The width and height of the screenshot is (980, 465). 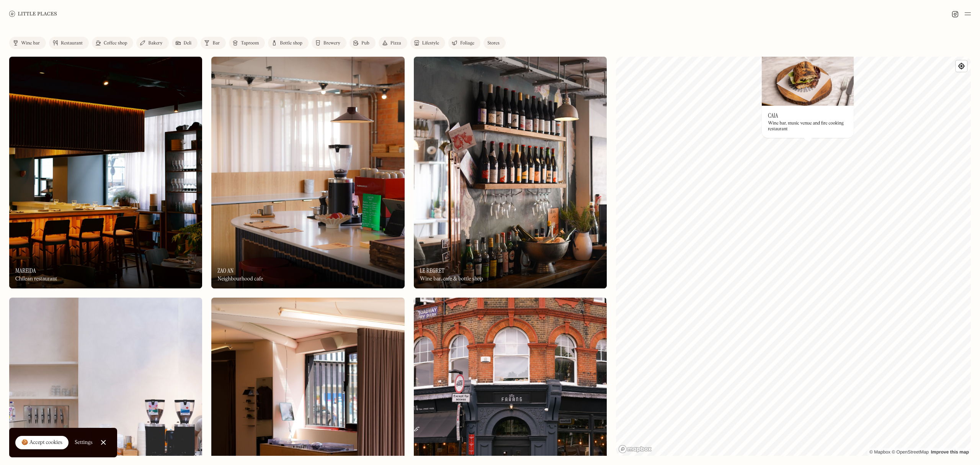 I want to click on a: Mapbox homepage, so click(x=635, y=449).